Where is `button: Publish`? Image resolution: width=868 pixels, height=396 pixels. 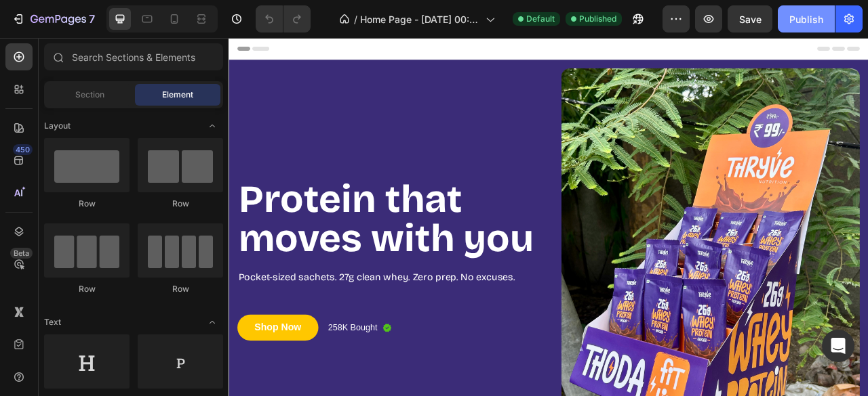
button: Publish is located at coordinates (806, 19).